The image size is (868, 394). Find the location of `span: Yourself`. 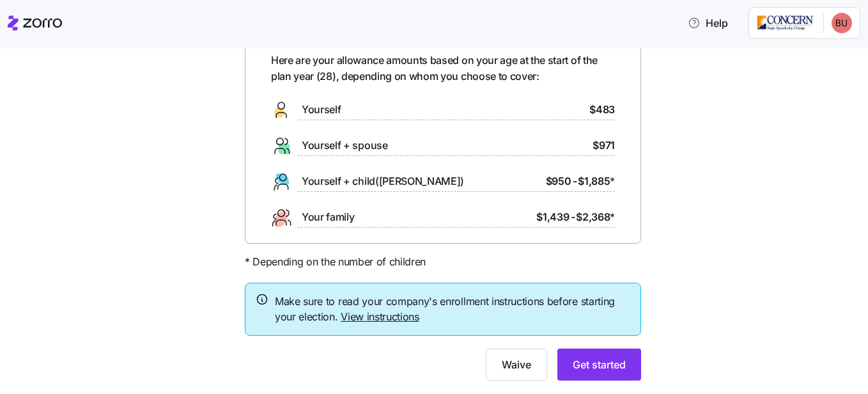

span: Yourself is located at coordinates (321, 110).